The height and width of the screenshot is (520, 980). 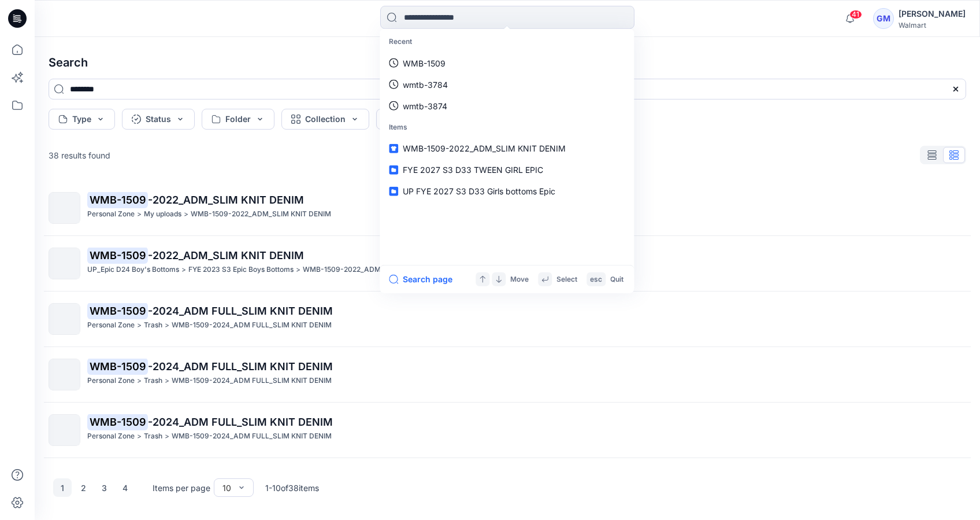 I want to click on button: More filters, so click(x=416, y=119).